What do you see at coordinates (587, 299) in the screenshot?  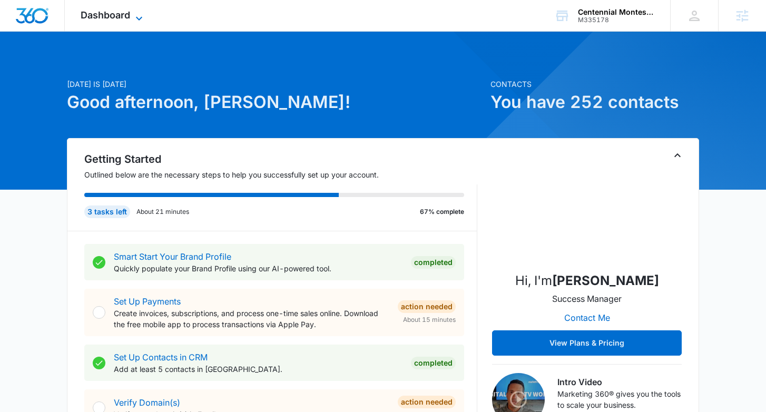 I see `p: Success Manager` at bounding box center [587, 299].